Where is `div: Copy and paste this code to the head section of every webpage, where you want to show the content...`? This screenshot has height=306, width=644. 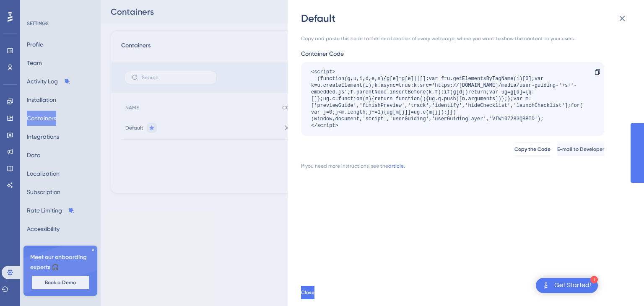 div: Copy and paste this code to the head section of every webpage, where you want to show the content... is located at coordinates (452, 38).